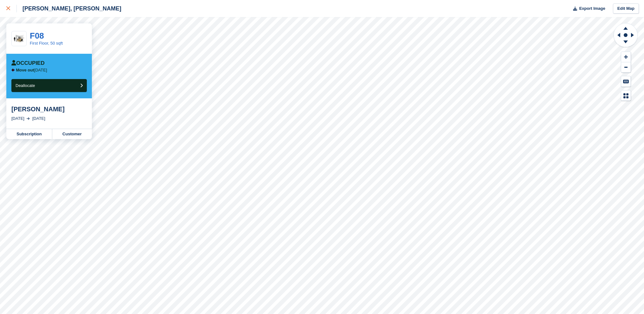 The image size is (644, 314). Describe the element at coordinates (626, 96) in the screenshot. I see `button: Map Legend` at that location.